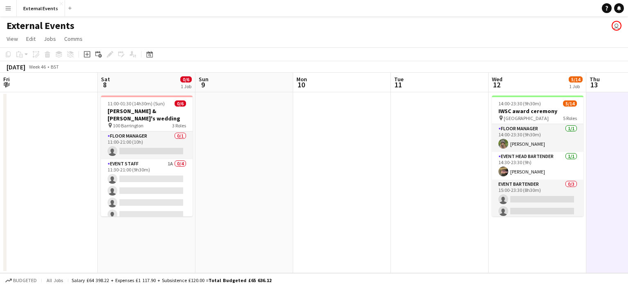 The image size is (628, 287). I want to click on span: Edit, so click(31, 39).